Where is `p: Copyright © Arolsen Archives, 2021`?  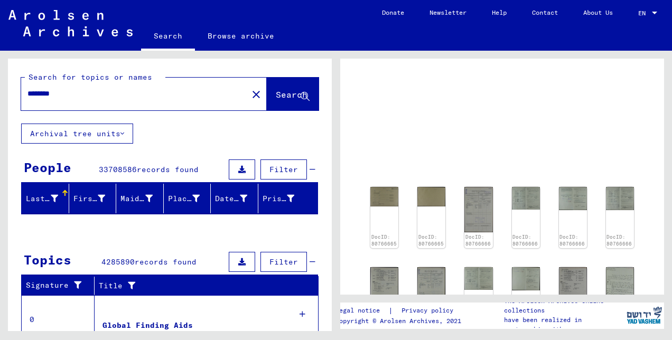 p: Copyright © Arolsen Archives, 2021 is located at coordinates (401, 321).